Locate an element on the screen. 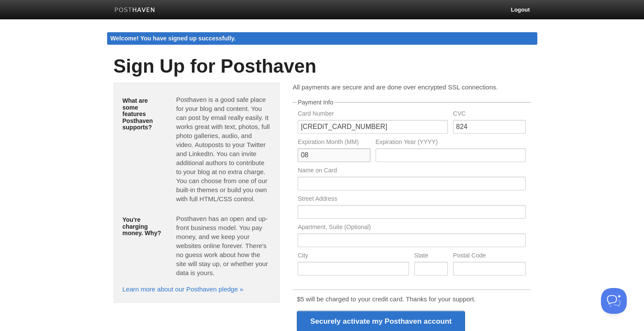 This screenshot has width=644, height=331. label: City is located at coordinates (353, 256).